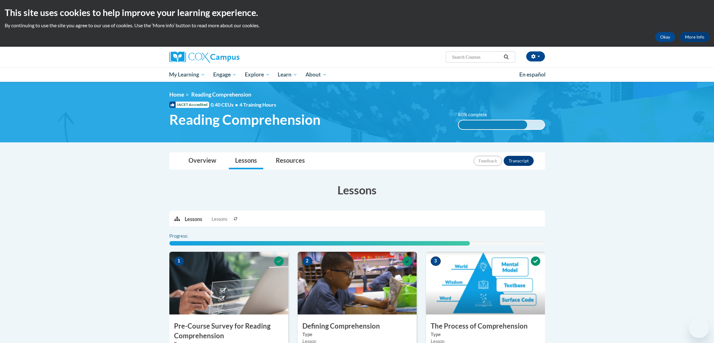  I want to click on span: About, so click(316, 75).